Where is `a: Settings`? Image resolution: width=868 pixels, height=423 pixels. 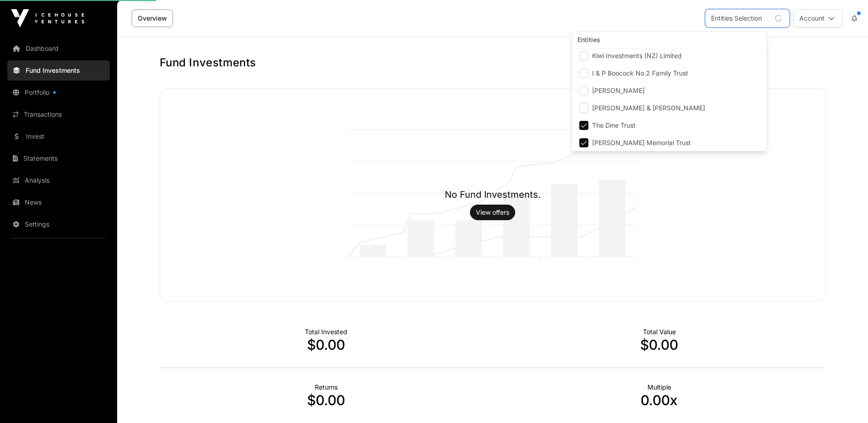
a: Settings is located at coordinates (58, 225).